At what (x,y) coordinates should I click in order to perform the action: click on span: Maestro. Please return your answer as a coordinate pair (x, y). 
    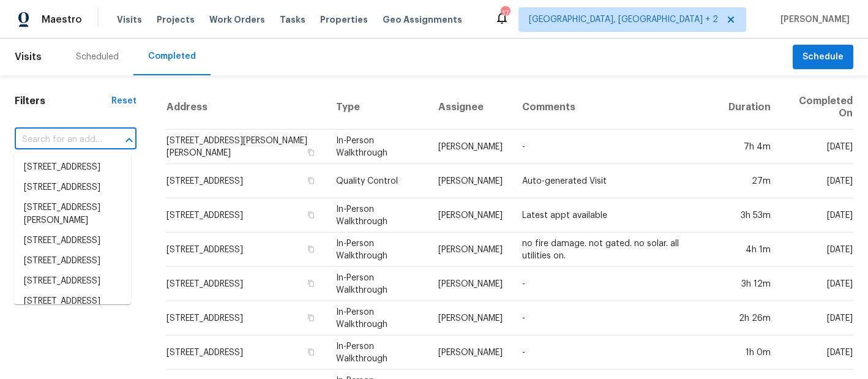
    Looking at the image, I should click on (61, 19).